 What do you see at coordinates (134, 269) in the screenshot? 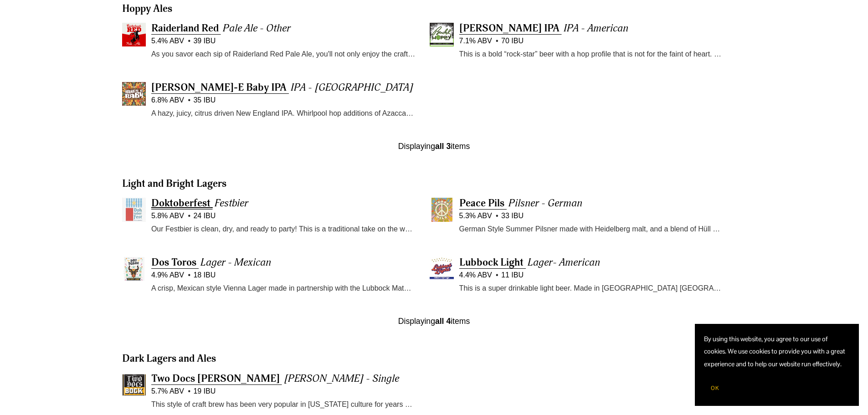
I see `img: Dos Toros` at bounding box center [134, 269].